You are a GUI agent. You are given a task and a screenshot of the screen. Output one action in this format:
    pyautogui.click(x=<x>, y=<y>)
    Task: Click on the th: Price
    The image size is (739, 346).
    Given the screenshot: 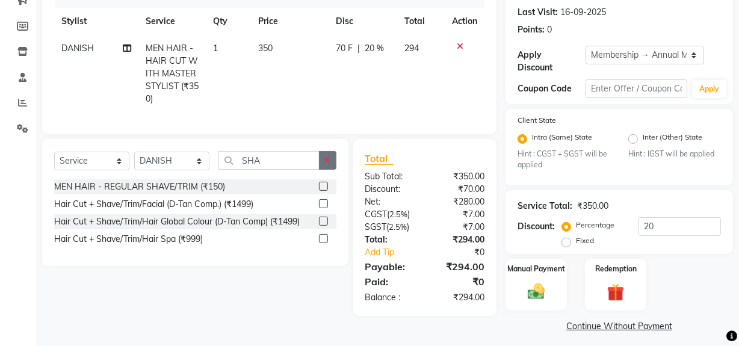 What is the action you would take?
    pyautogui.click(x=290, y=21)
    